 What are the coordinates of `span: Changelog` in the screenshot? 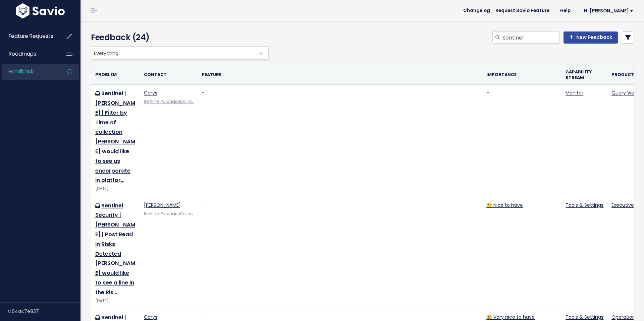 It's located at (477, 10).